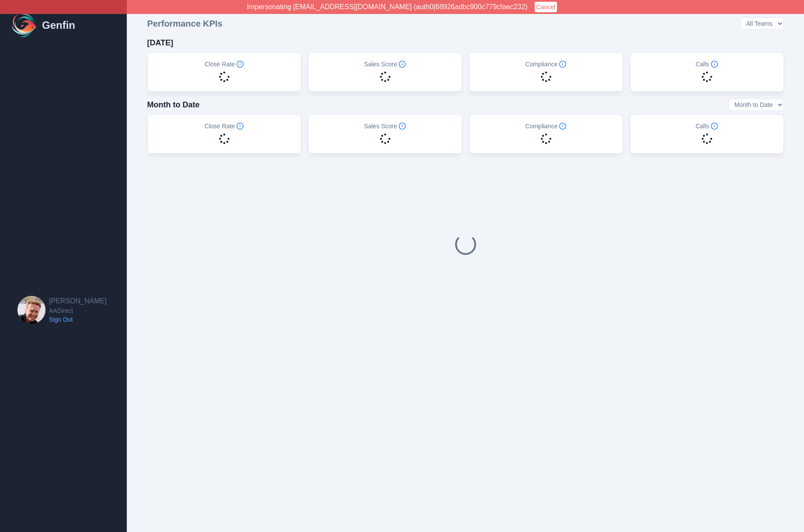 The width and height of the screenshot is (804, 532). What do you see at coordinates (24, 26) in the screenshot?
I see `img: Logo` at bounding box center [24, 26].